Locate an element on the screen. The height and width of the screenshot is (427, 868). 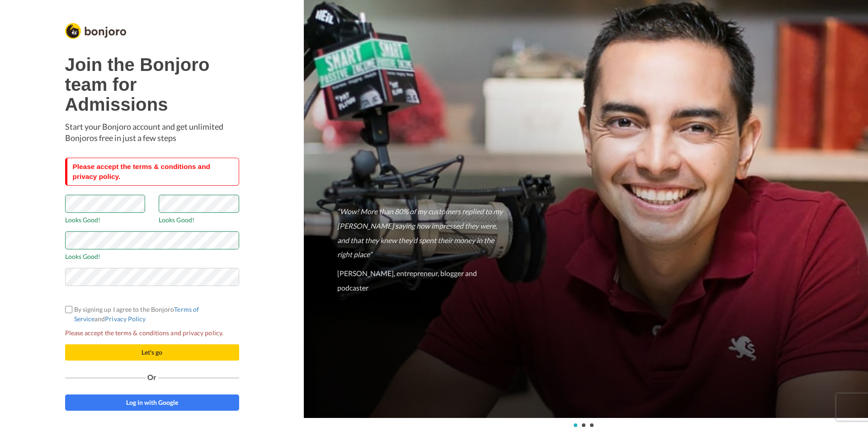
p: Start your Bonjoro account and get unlimited Bonjoros free in just a few steps is located at coordinates (152, 133).